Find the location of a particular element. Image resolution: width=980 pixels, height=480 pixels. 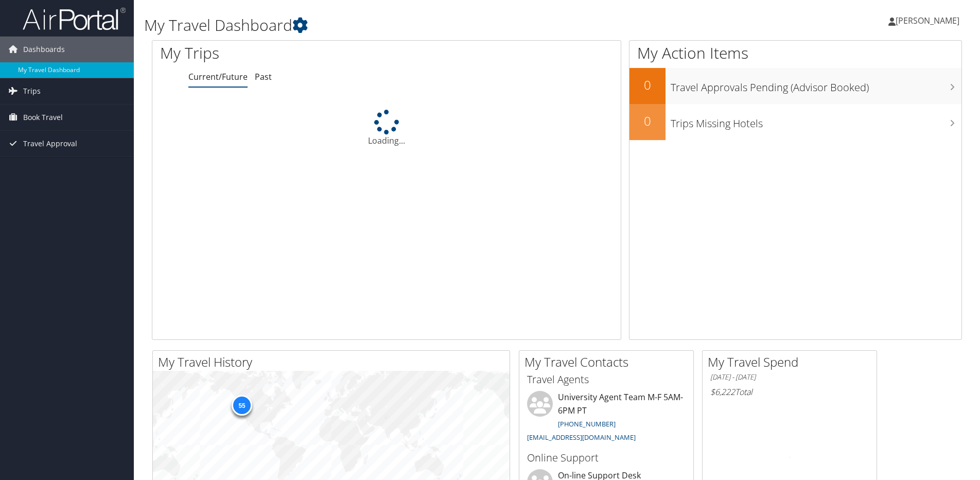

li: University Agent Team M-F 5AM-6PM PT is located at coordinates (606, 419).